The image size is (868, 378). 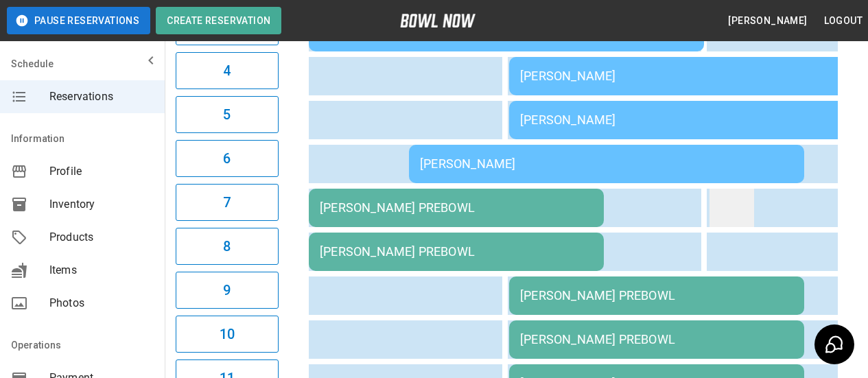 What do you see at coordinates (226, 291) in the screenshot?
I see `h6: 9` at bounding box center [226, 291].